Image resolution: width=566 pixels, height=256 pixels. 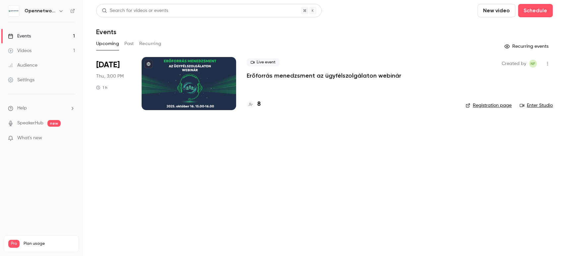 I want to click on span: Nóra Faragó, so click(x=533, y=64).